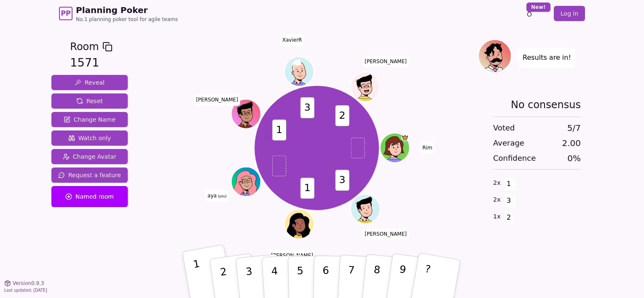 Image resolution: width=644 pixels, height=298 pixels. I want to click on button: Change Name, so click(89, 120).